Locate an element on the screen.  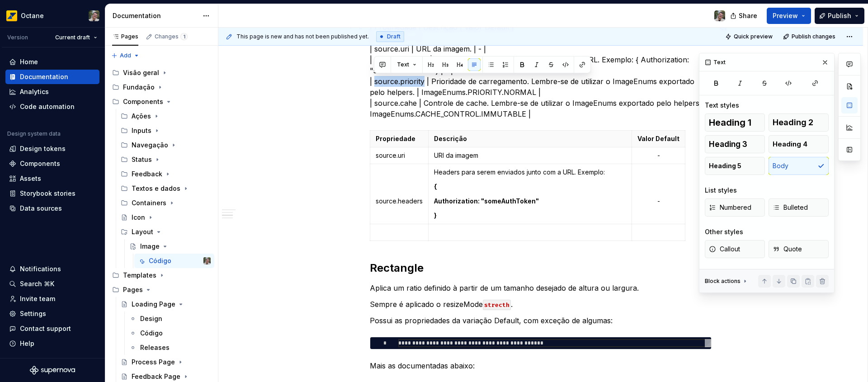
div: Design tokens is located at coordinates (43, 148).